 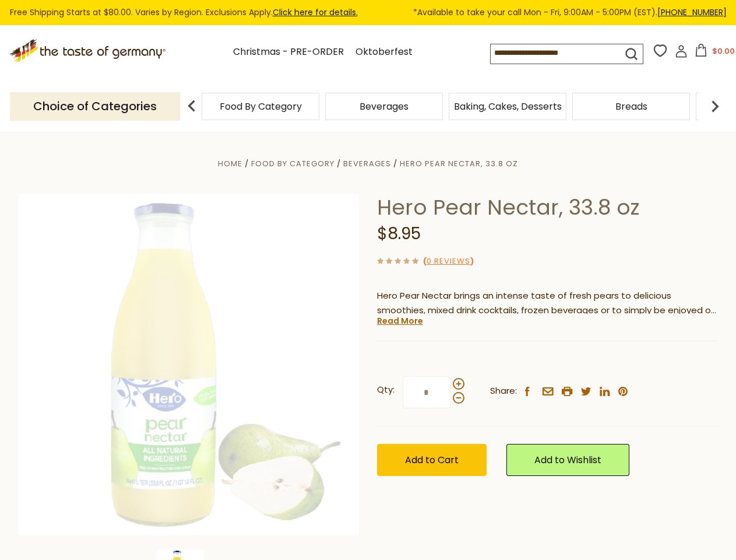 I want to click on img: previous arrow, so click(x=192, y=106).